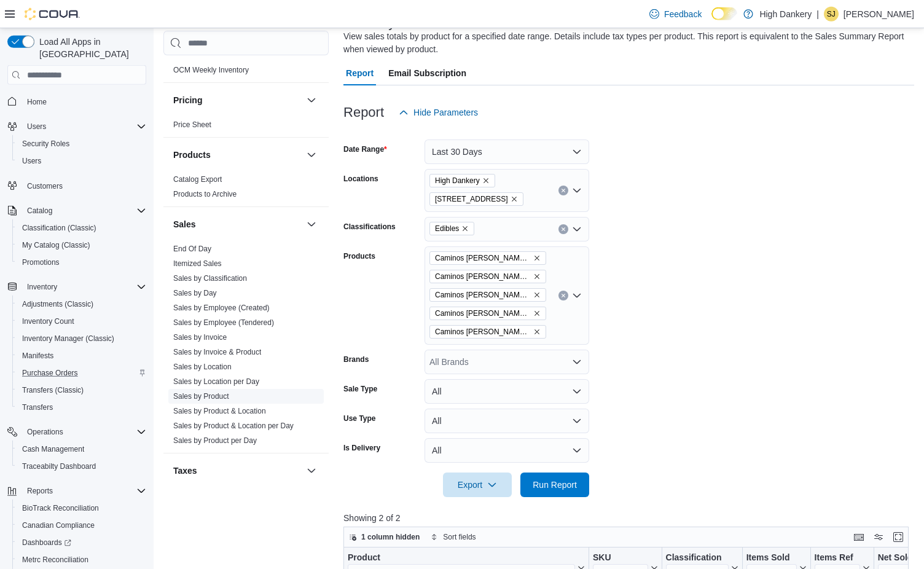 The width and height of the screenshot is (924, 569). I want to click on button: Display options, so click(879, 538).